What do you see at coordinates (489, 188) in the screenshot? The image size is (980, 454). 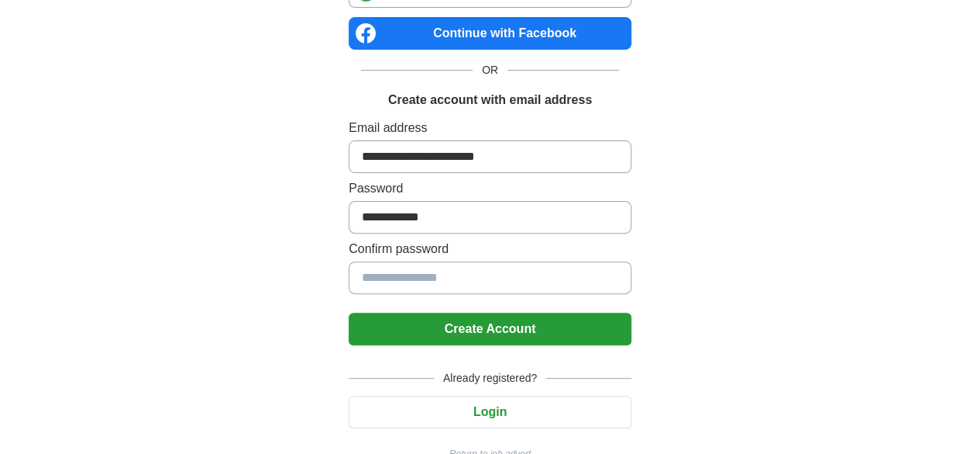 I see `label: Password` at bounding box center [489, 188].